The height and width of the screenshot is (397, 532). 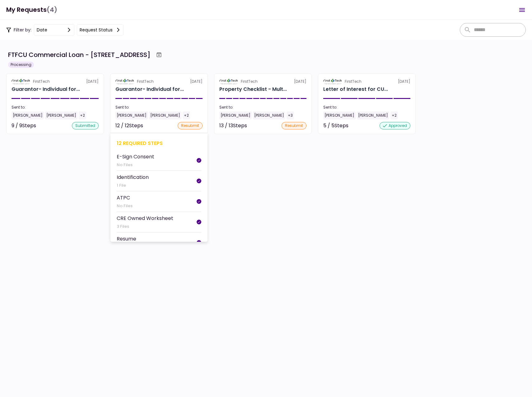 What do you see at coordinates (85, 126) in the screenshot?
I see `div: submitted` at bounding box center [85, 126].